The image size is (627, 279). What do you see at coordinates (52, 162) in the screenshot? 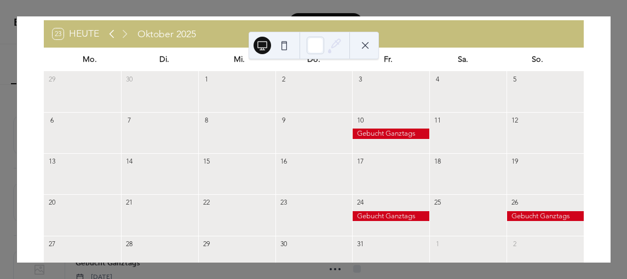
I see `div: 13` at bounding box center [52, 162].